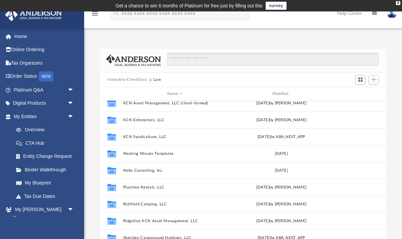  What do you see at coordinates (175, 204) in the screenshot?
I see `button: Richfield Camping, LLC` at bounding box center [175, 204].